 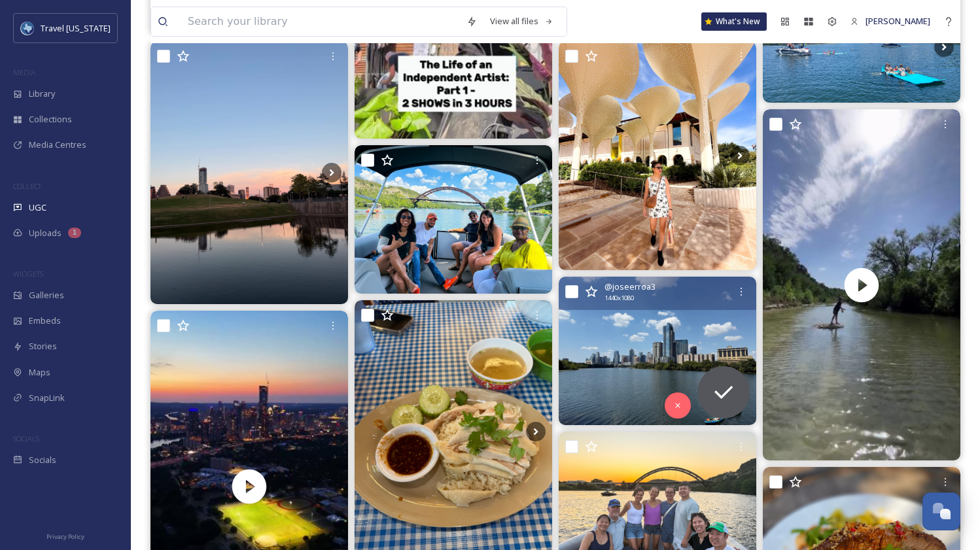 I want to click on img: City skies, looking for pretty eyes! #austin #texas #ladybird #lake #downtown #fotografia #camina..., so click(x=657, y=351).